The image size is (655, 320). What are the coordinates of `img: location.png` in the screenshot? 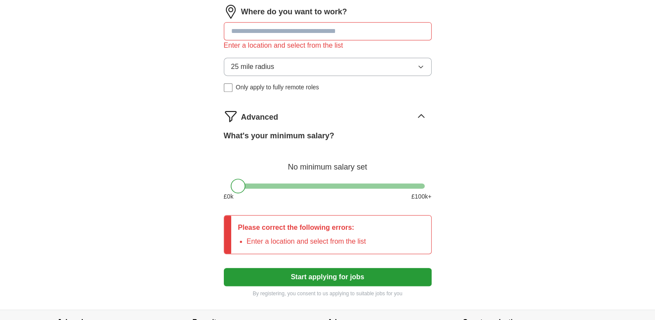 It's located at (231, 12).